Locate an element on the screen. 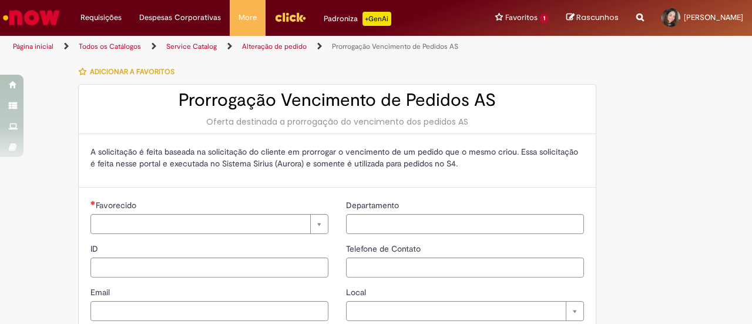 This screenshot has height=324, width=752. a: Rascunhos is located at coordinates (592, 18).